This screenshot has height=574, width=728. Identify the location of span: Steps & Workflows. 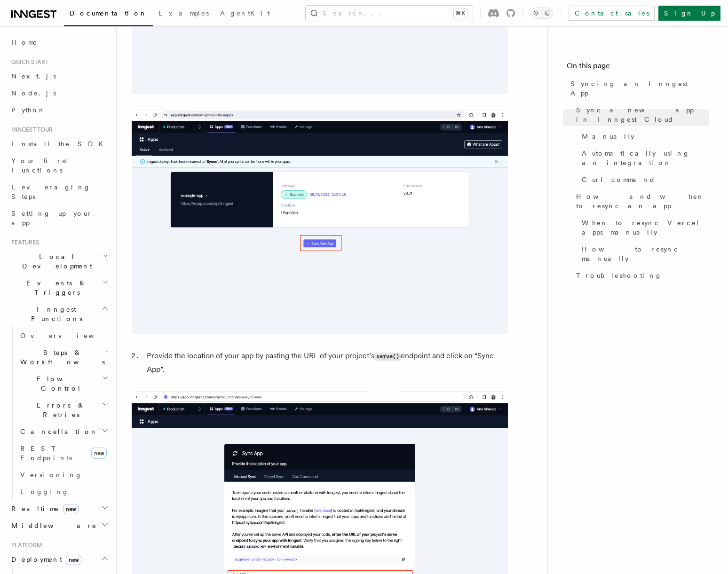
(61, 358).